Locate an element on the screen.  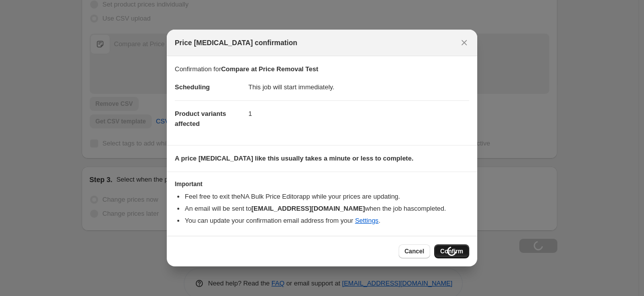
button: Close is located at coordinates (464, 43).